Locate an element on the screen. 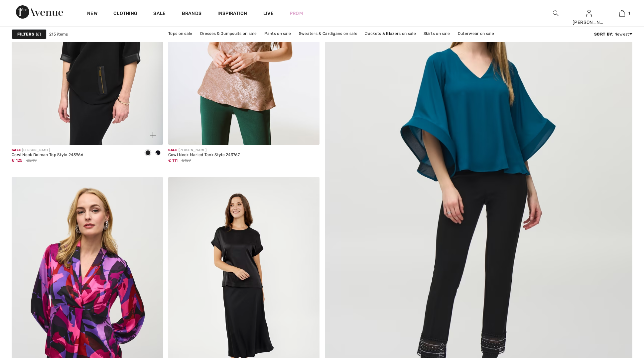 Image resolution: width=644 pixels, height=358 pixels. span: €249 is located at coordinates (31, 161).